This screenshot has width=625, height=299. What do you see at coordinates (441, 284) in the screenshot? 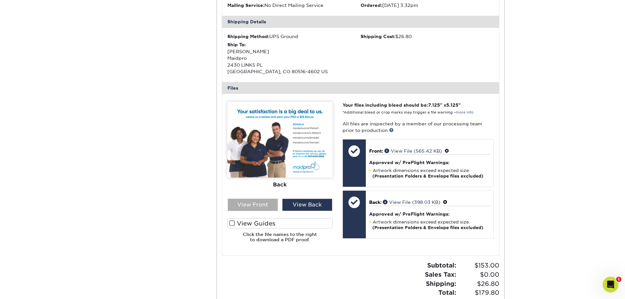
I see `strong: Shipping:` at bounding box center [441, 284].